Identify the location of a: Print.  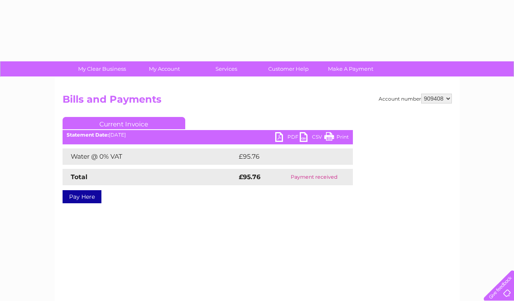
(336, 138).